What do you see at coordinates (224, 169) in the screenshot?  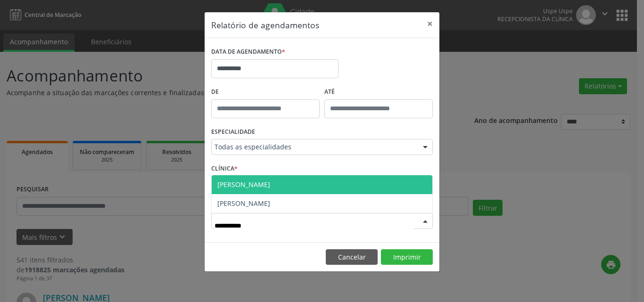 I see `label: CLÍNICA` at bounding box center [224, 169].